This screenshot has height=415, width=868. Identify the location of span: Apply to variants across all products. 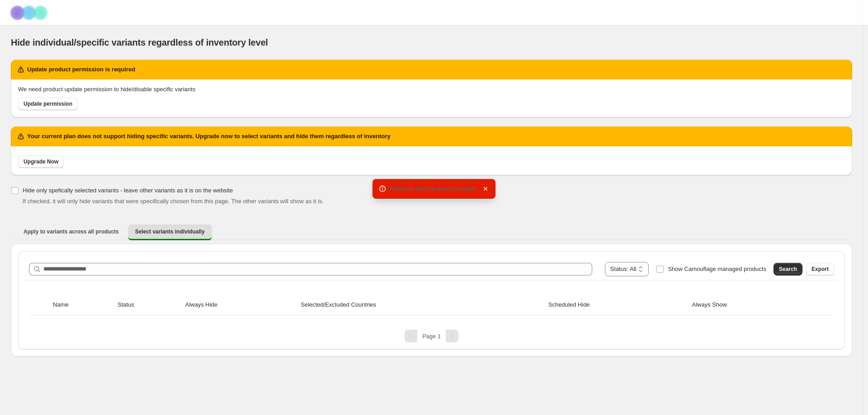
(71, 232).